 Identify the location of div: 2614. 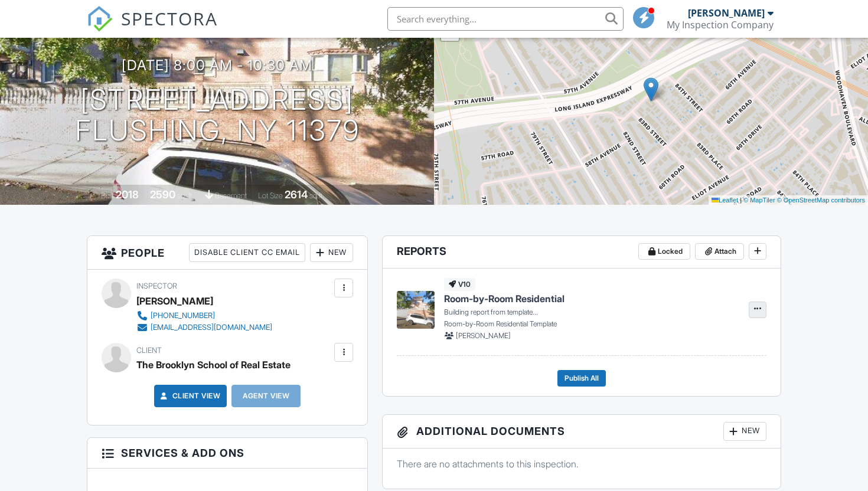
(296, 194).